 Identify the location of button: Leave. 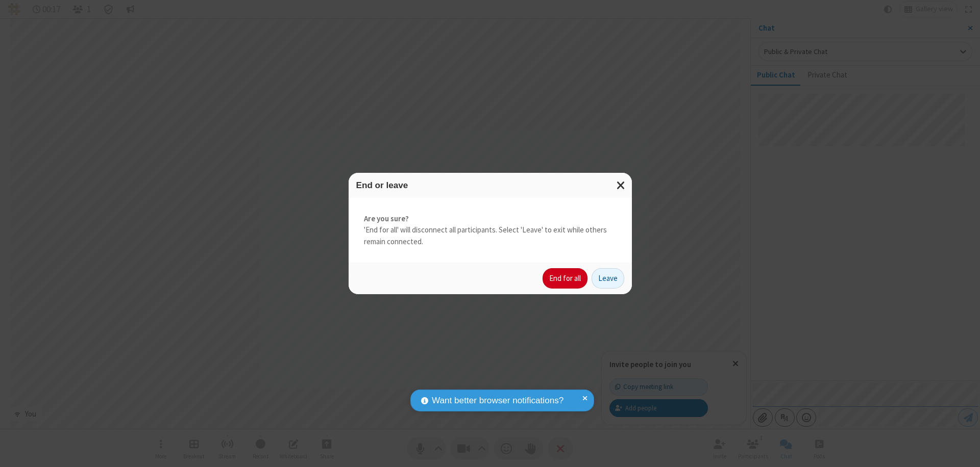
(607, 279).